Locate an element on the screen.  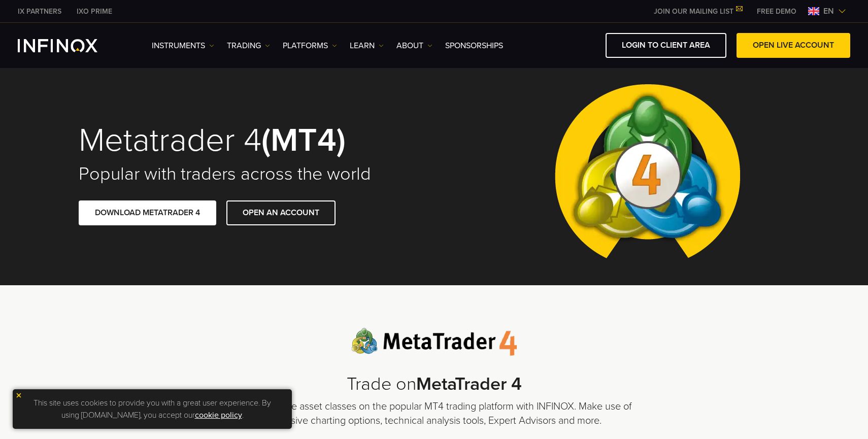
a: JOIN OUR MAILING LIST is located at coordinates (698, 11).